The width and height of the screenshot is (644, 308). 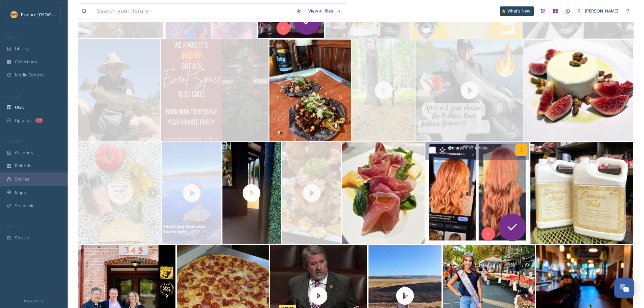 I want to click on span: Uploads, so click(x=24, y=120).